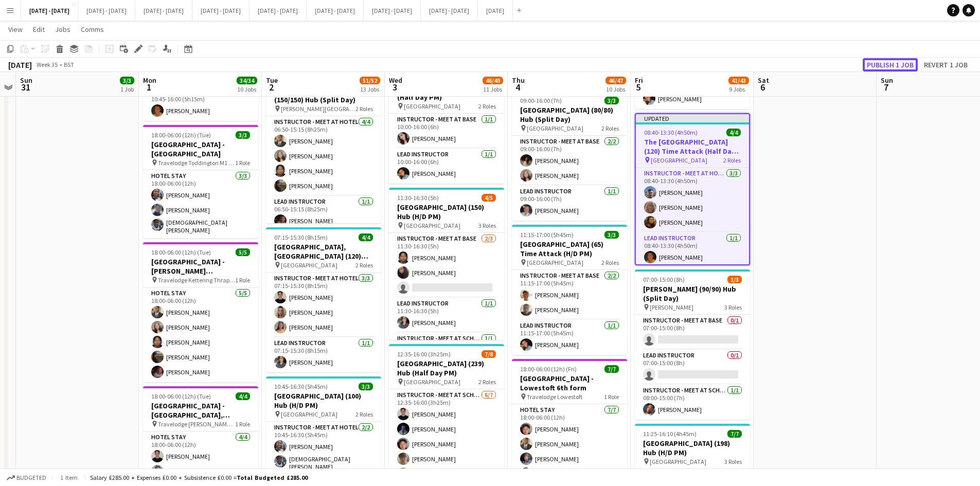  I want to click on span: 46/47, so click(615, 80).